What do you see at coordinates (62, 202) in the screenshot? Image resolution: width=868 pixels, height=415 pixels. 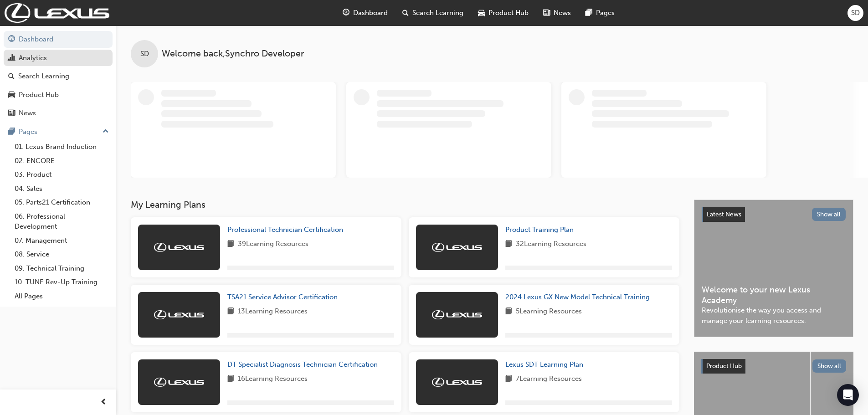 I see `a: 05. Parts21 Certification` at bounding box center [62, 202].